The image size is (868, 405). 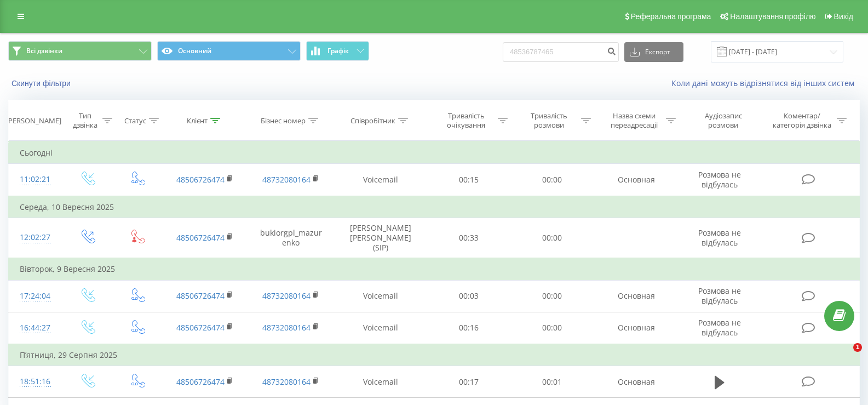 I want to click on div: Клієнт, so click(x=197, y=121).